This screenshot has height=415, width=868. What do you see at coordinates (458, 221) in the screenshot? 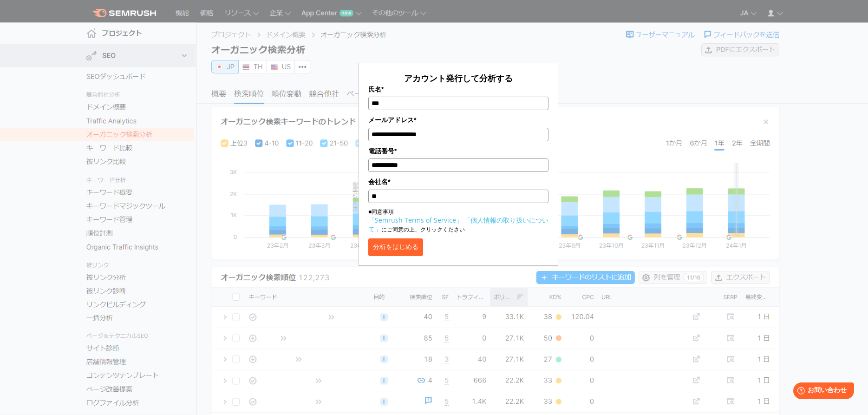
I see `p: ■同意事項 にご同意の上、クリックください` at bounding box center [458, 221].